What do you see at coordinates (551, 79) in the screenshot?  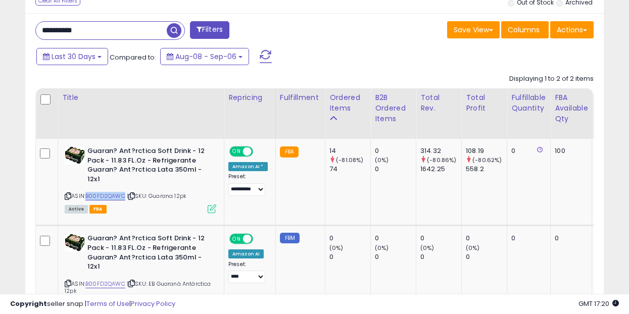 I see `div: Displaying 1 to 2 of 2 items` at bounding box center [551, 79].